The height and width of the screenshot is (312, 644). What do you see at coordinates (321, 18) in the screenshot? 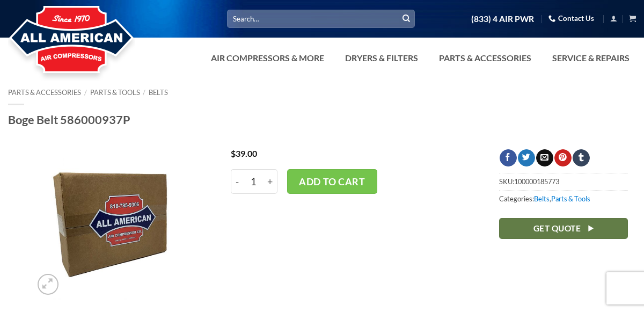
I see `input: Search…` at bounding box center [321, 18].